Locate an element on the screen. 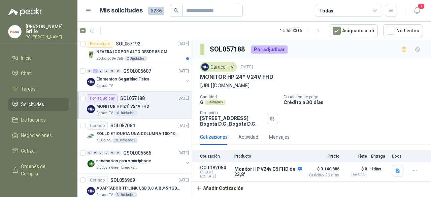  div: 2 Unidades is located at coordinates (136, 59).